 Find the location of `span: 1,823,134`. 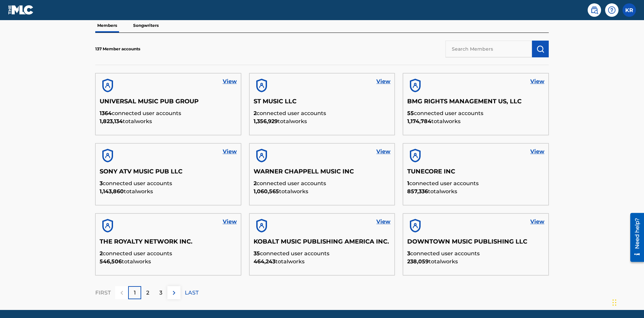

span: 1,823,134 is located at coordinates (111, 121).